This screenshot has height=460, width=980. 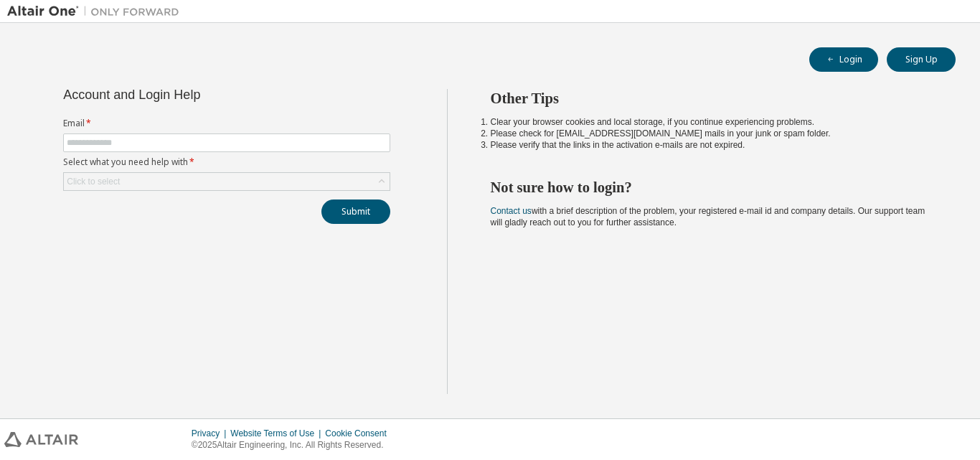 What do you see at coordinates (194, 95) in the screenshot?
I see `div: Account and Login Help` at bounding box center [194, 95].